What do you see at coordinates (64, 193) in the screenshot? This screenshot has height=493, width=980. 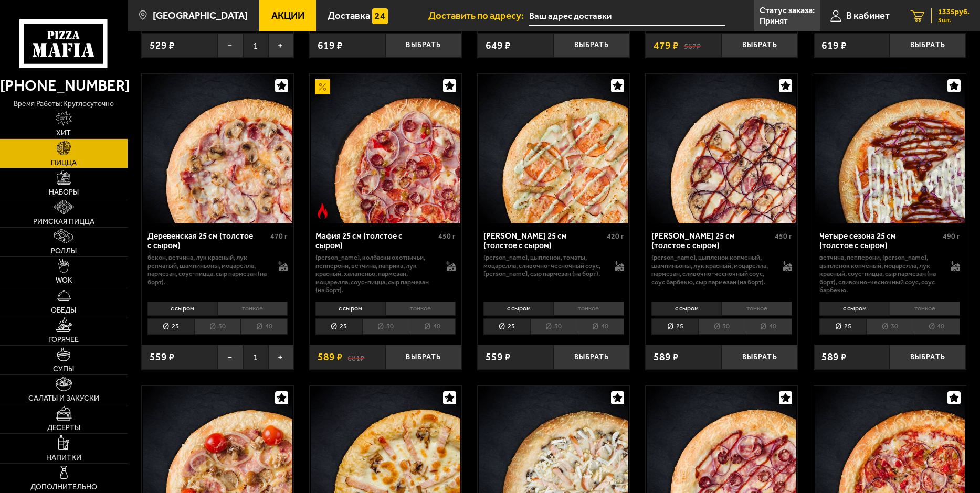 I see `span: Наборы` at bounding box center [64, 193].